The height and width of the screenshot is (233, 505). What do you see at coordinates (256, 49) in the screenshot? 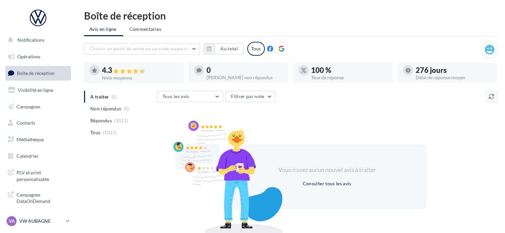
I see `div: Tous` at bounding box center [256, 49].